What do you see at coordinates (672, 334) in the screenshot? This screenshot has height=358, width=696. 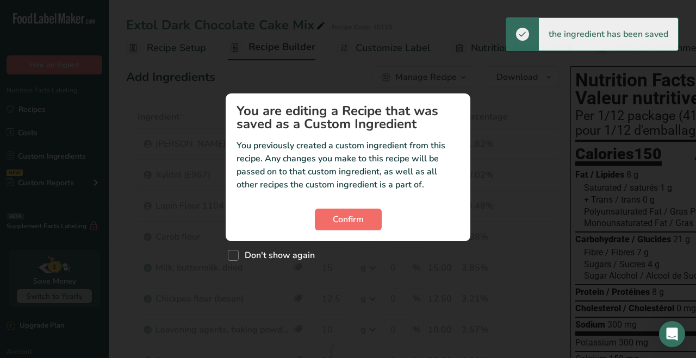 I see `div: Open Intercom Messenger` at bounding box center [672, 334].